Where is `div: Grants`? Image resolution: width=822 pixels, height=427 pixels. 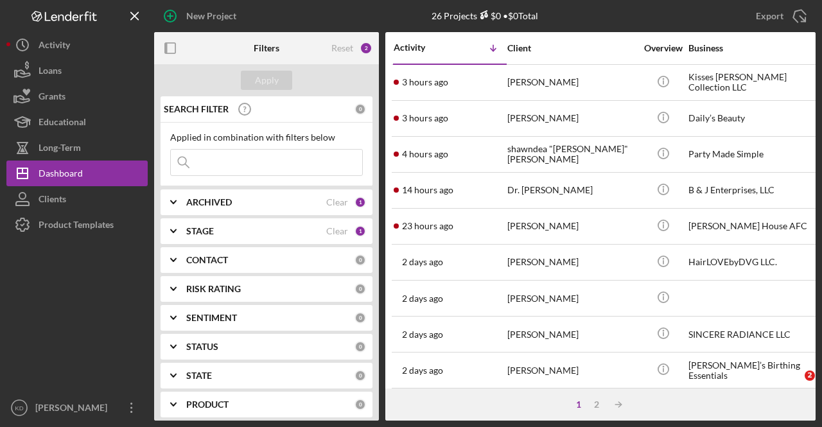 div: Grants is located at coordinates (52, 98).